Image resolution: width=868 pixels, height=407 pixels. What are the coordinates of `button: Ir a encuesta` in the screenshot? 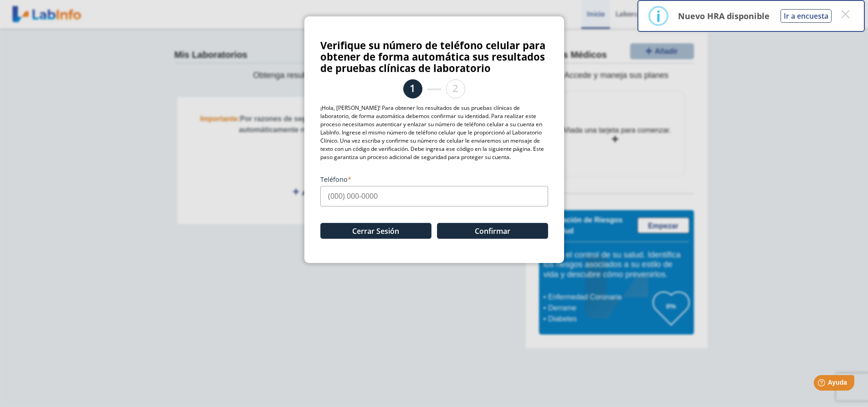 It's located at (806, 16).